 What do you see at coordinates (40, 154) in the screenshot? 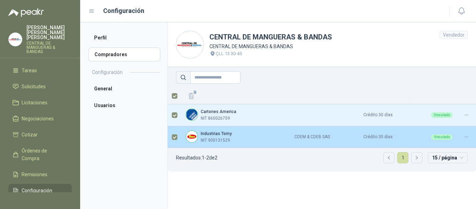
I see `a: Órdenes de Compra` at bounding box center [40, 154].